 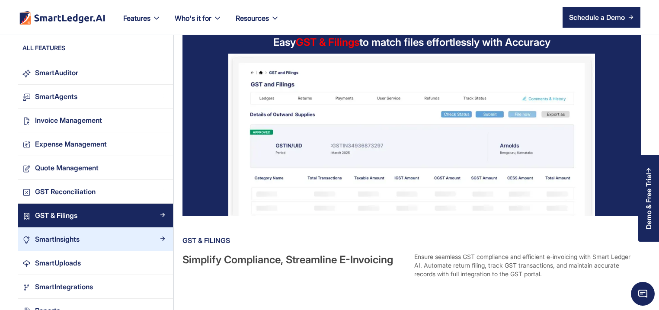 I want to click on div: Simplify Compliance, Streamline E-Invoicing, so click(x=295, y=266).